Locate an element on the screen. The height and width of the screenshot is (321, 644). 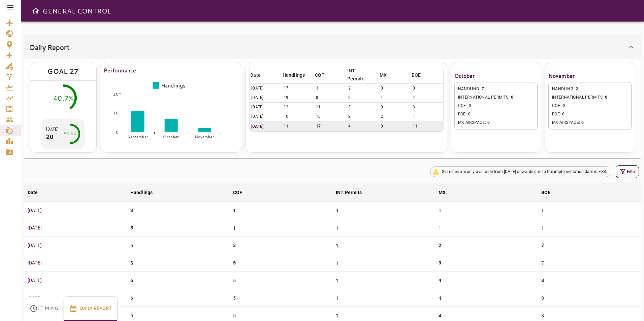
div: GOAL 27 is located at coordinates (63, 71).